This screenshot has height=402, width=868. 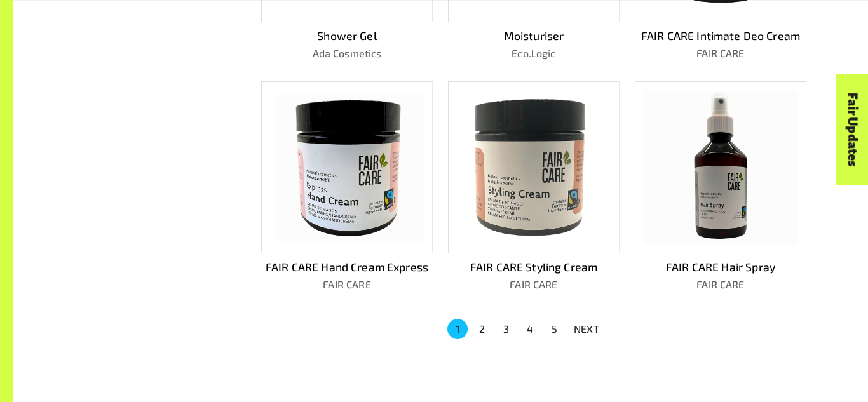 I want to click on p: Shower Gel, so click(x=347, y=36).